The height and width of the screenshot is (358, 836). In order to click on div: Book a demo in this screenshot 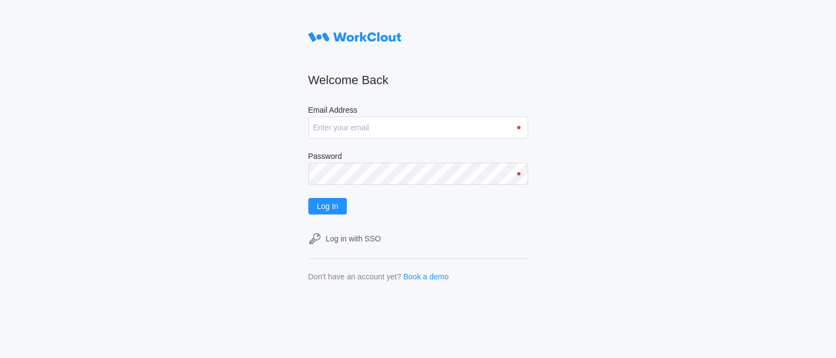, I will do `click(426, 276)`.